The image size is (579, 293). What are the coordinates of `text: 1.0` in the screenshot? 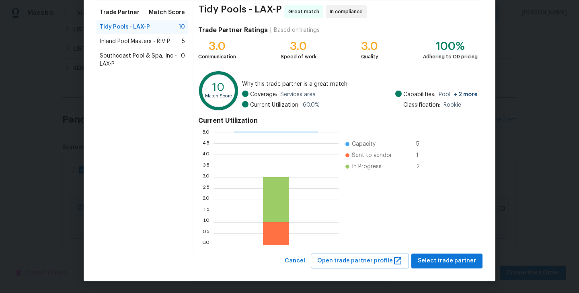 It's located at (206, 222).